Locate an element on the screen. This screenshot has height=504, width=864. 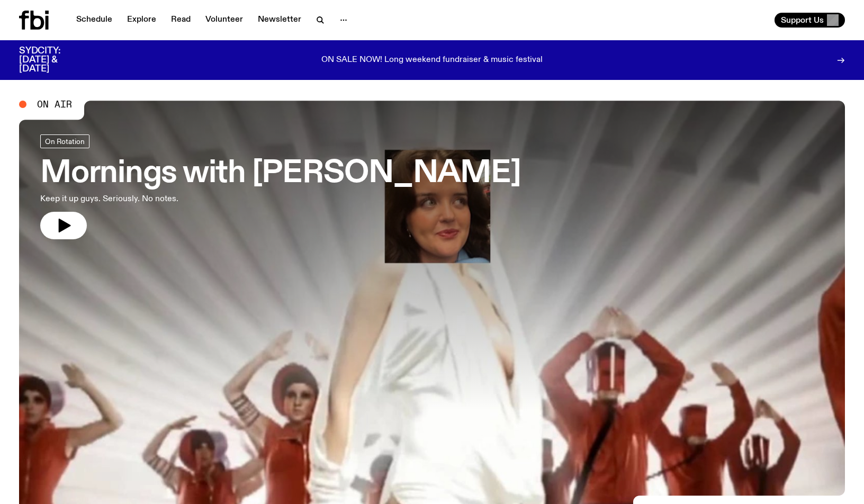
span: Support Us is located at coordinates (802, 20).